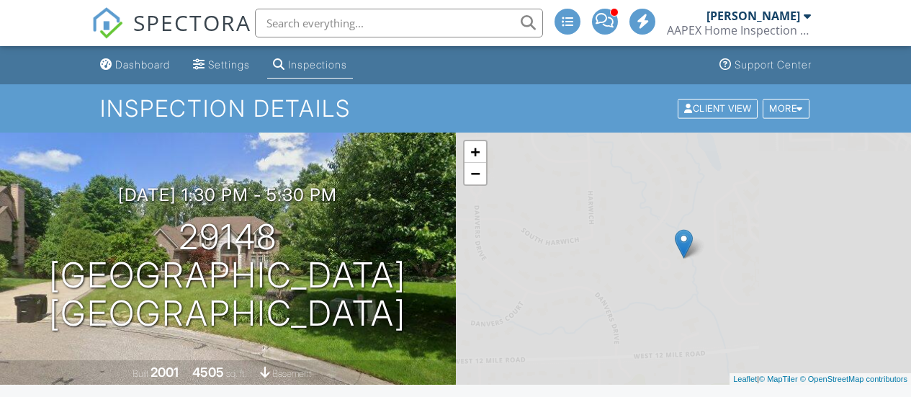 This screenshot has width=911, height=397. I want to click on span: SPECTORA, so click(192, 22).